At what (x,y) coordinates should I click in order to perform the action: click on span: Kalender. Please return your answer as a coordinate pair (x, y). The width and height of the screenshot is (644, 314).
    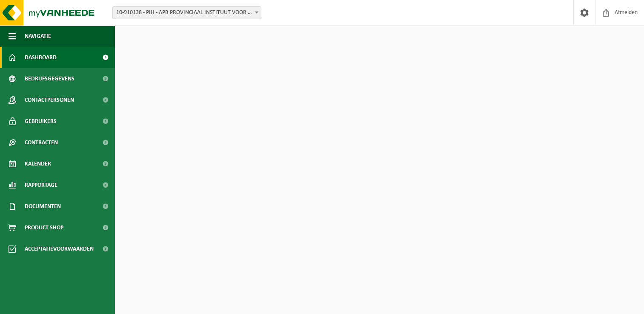
    Looking at the image, I should click on (38, 164).